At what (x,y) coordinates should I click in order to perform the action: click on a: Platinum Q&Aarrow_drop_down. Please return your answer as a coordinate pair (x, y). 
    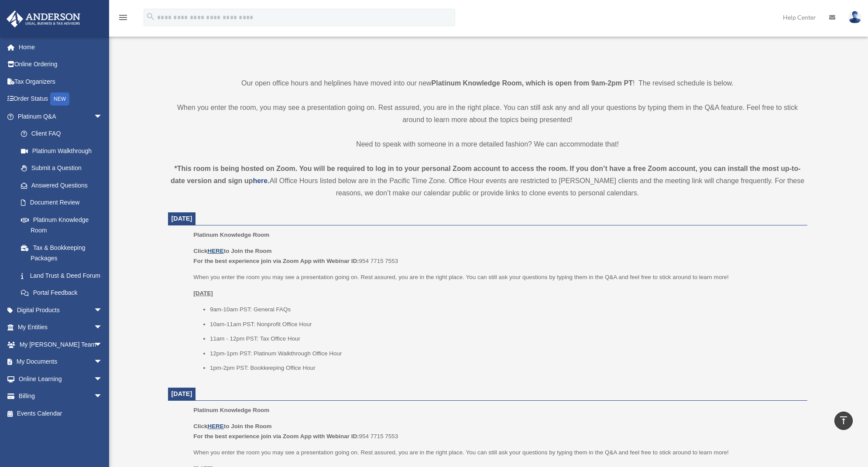
    Looking at the image, I should click on (60, 116).